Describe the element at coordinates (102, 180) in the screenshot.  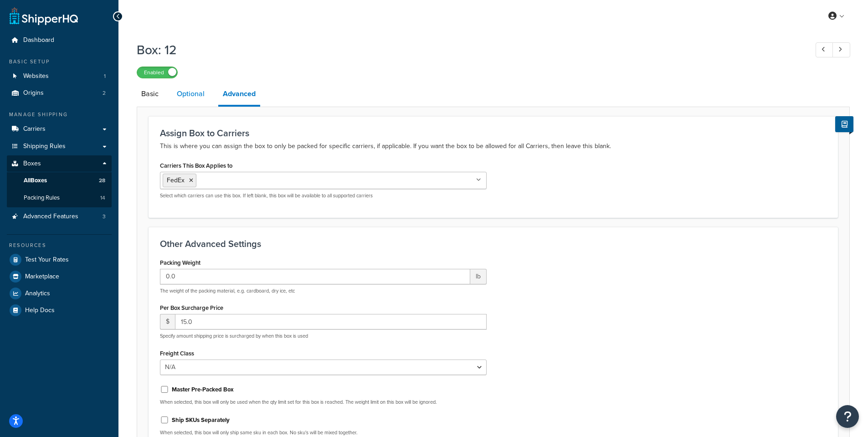
I see `span: 28` at that location.